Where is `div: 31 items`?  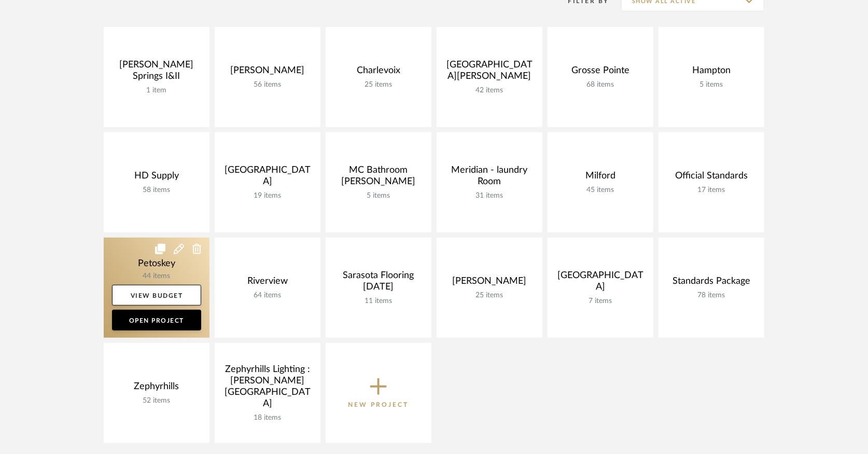
div: 31 items is located at coordinates (489, 195).